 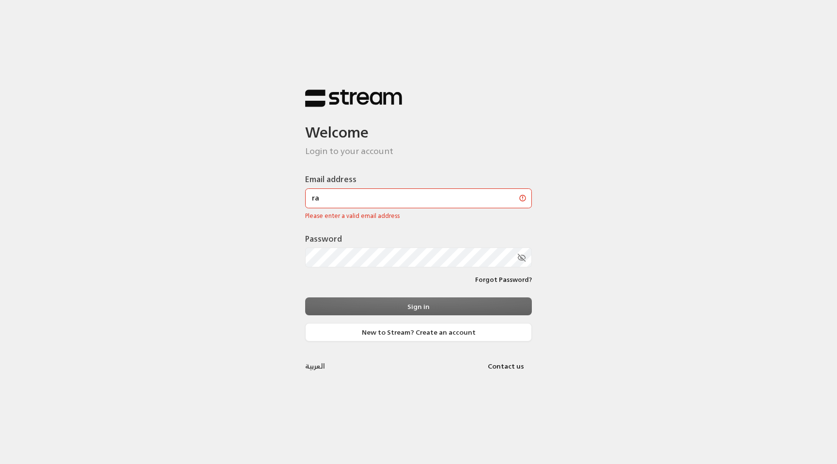 What do you see at coordinates (354, 98) in the screenshot?
I see `img: Stream Logo` at bounding box center [354, 98].